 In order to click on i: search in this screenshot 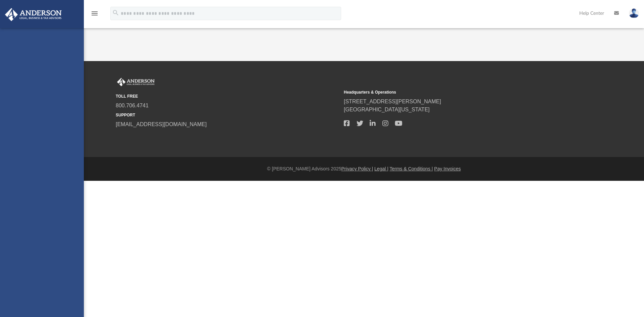, I will do `click(116, 13)`.